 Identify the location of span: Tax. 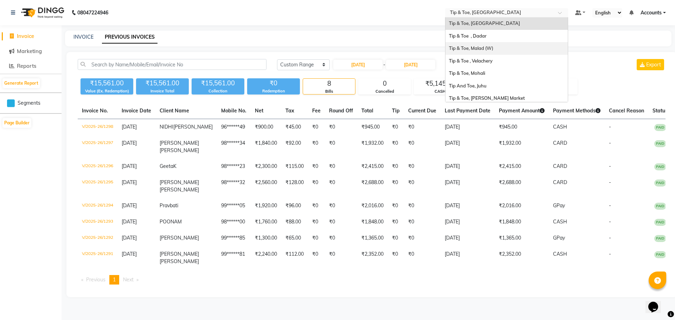
(290, 111).